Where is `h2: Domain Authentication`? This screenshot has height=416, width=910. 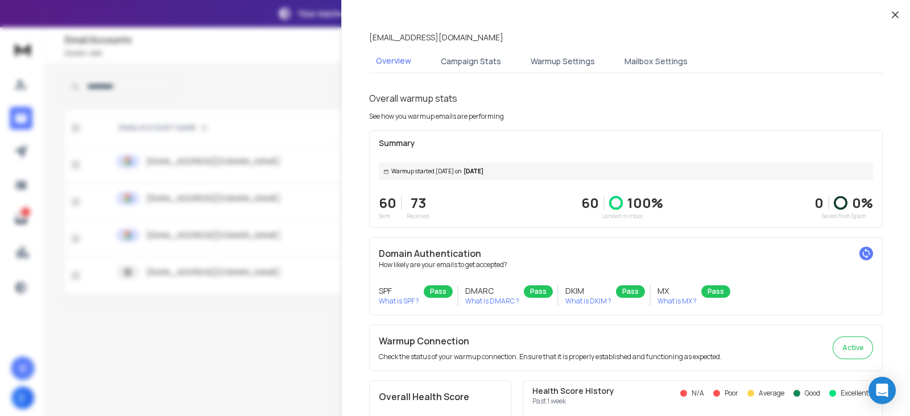
h2: Domain Authentication is located at coordinates (626, 254).